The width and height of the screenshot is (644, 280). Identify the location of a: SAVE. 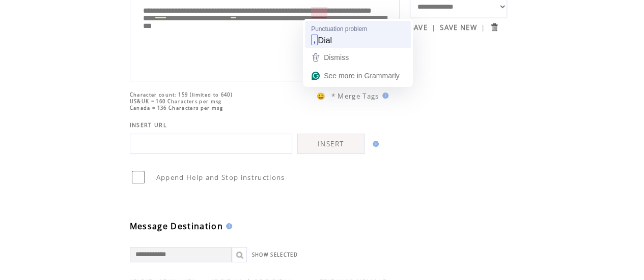
(419, 28).